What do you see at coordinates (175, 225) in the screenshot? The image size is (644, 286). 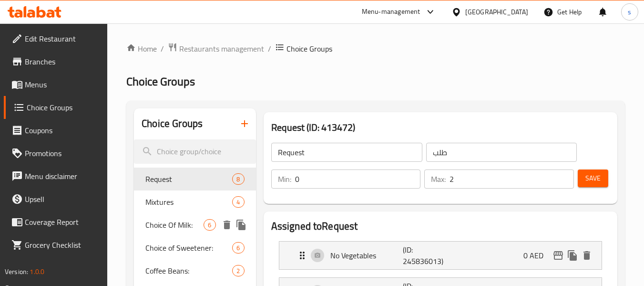 I see `span: Choice Of Milk:` at bounding box center [175, 225].